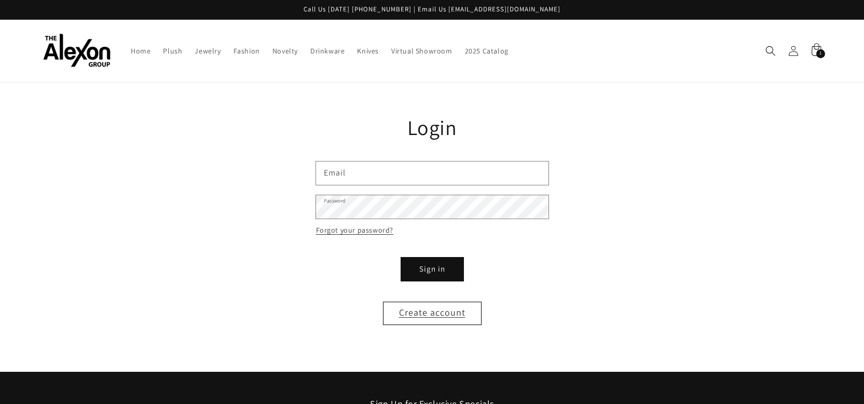 Image resolution: width=864 pixels, height=404 pixels. Describe the element at coordinates (487, 51) in the screenshot. I see `span: 2025 Catalog` at that location.